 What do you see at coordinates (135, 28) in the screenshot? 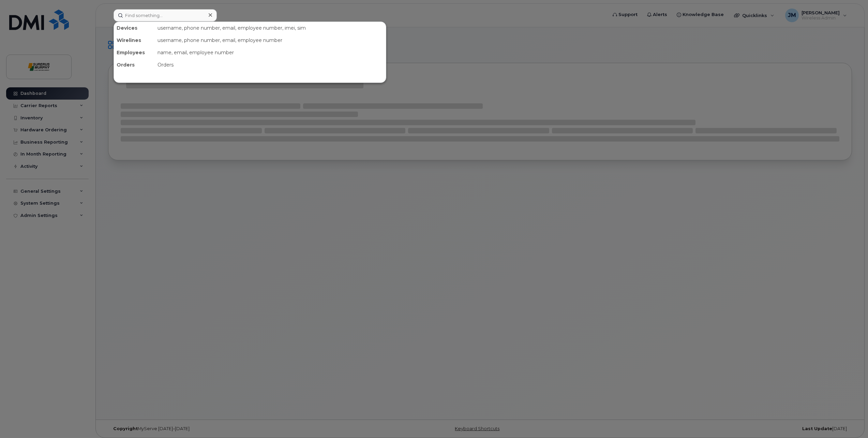
I see `div: Devices` at bounding box center [135, 28].